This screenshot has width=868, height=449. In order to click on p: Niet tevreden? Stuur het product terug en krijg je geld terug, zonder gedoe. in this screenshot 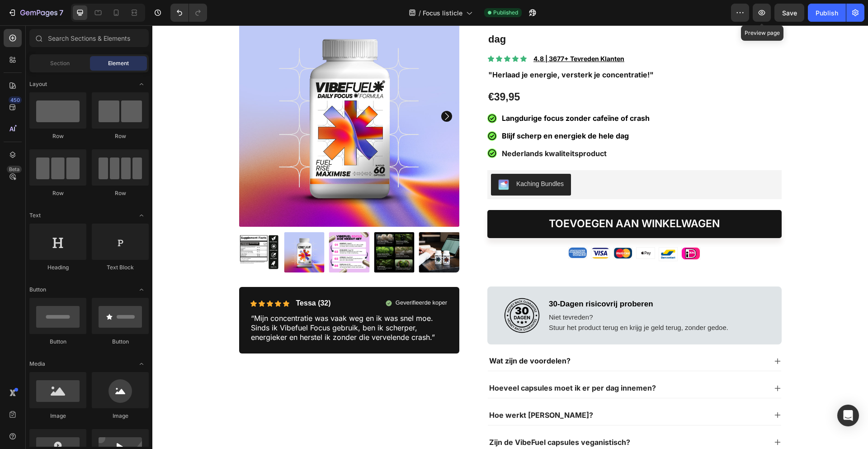, I will do `click(486, 290)`.